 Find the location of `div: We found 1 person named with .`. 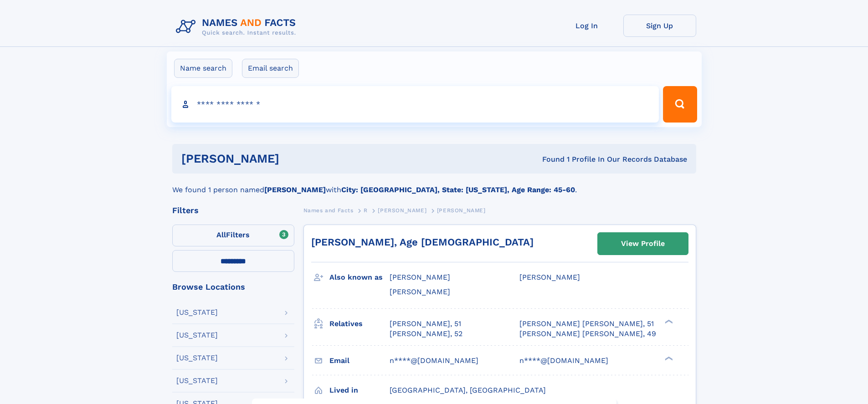

div: We found 1 person named with . is located at coordinates (434, 185).